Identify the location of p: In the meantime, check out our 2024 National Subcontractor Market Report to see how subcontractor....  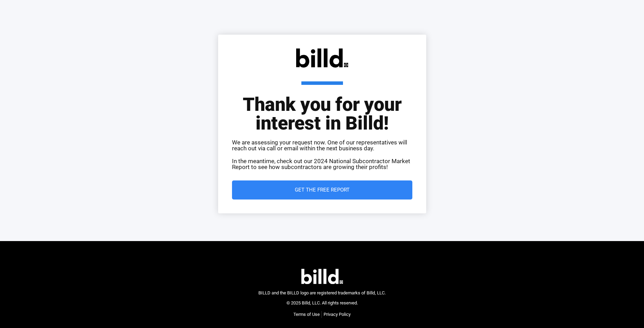
(322, 164).